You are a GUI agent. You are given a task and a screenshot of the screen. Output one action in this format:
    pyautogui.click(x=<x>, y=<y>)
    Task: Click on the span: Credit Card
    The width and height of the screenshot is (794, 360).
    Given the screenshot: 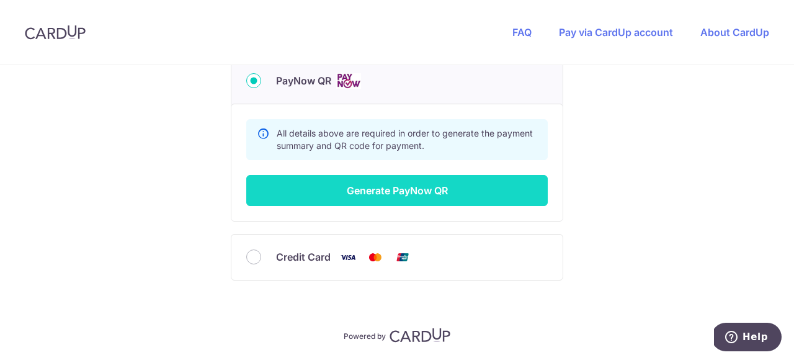 What is the action you would take?
    pyautogui.click(x=303, y=257)
    